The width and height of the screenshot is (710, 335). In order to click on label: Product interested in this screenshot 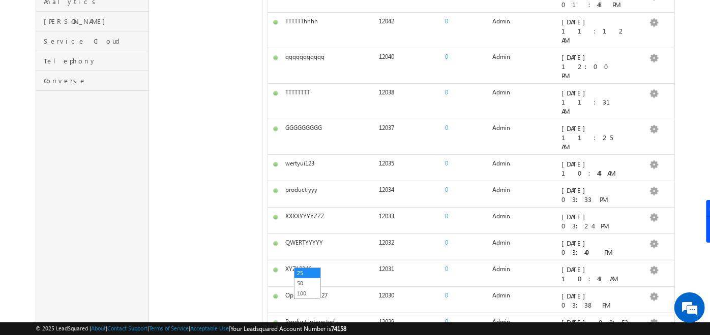, I will do `click(310, 322)`.